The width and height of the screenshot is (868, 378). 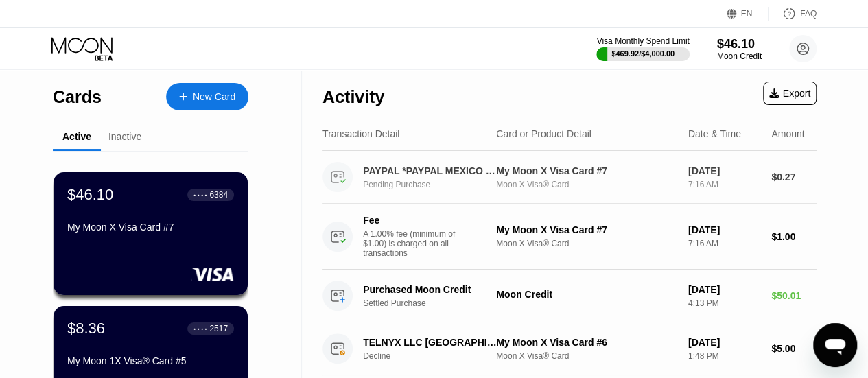 What do you see at coordinates (643, 41) in the screenshot?
I see `div: Visa Monthly Spend Limit` at bounding box center [643, 41].